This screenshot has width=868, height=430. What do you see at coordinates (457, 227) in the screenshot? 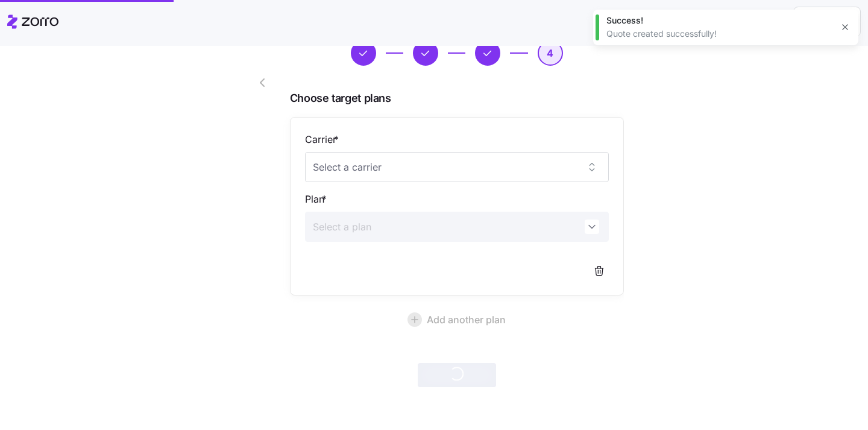
I see `input: Select a plan` at bounding box center [457, 227].